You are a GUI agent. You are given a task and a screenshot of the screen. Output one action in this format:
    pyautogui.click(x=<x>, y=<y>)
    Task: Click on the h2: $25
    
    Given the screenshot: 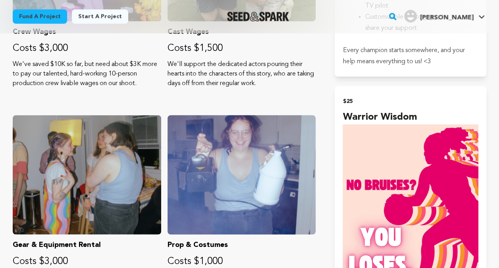 What is the action you would take?
    pyautogui.click(x=410, y=101)
    